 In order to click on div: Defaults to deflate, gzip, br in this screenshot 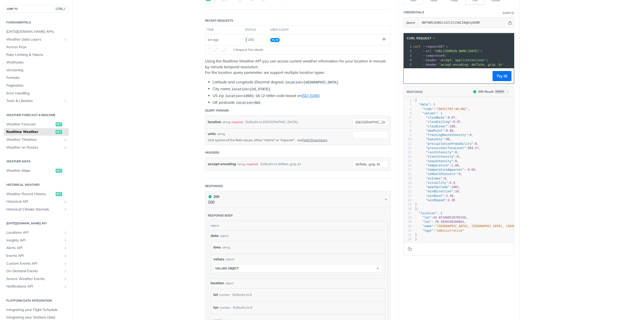, I will do `click(281, 164)`.